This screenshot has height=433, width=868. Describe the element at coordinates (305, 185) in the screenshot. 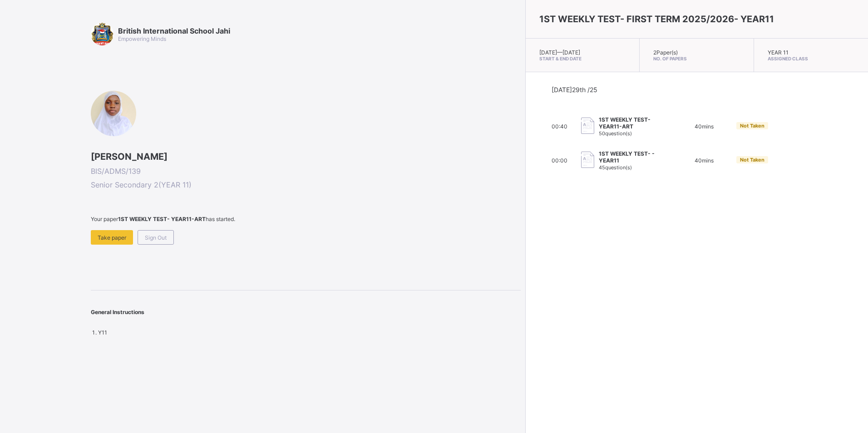

I see `span: Senior Secondary 2 ( YEAR 11 )` at that location.